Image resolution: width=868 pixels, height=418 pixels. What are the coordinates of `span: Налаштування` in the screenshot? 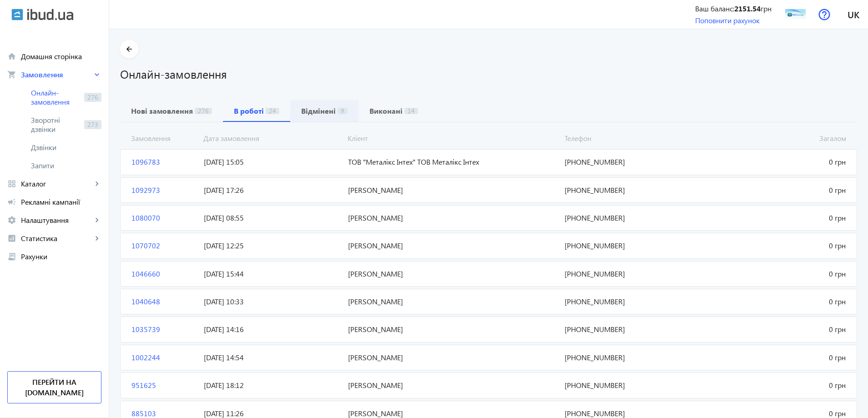 It's located at (56, 220).